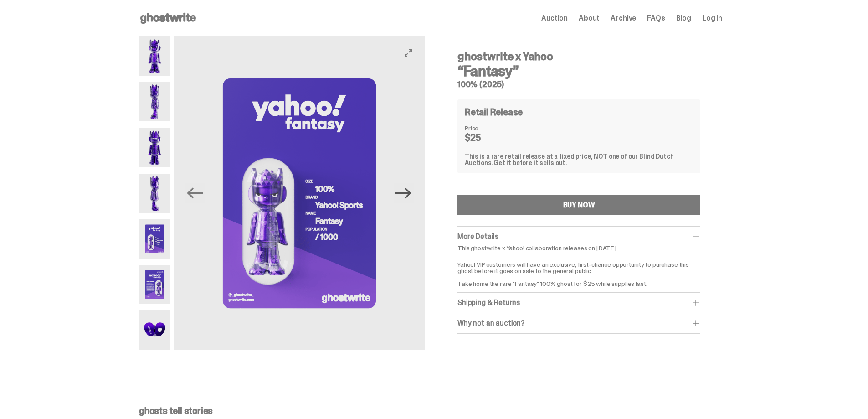 The image size is (868, 419). Describe the element at coordinates (493, 112) in the screenshot. I see `h4: Retail Release` at that location.